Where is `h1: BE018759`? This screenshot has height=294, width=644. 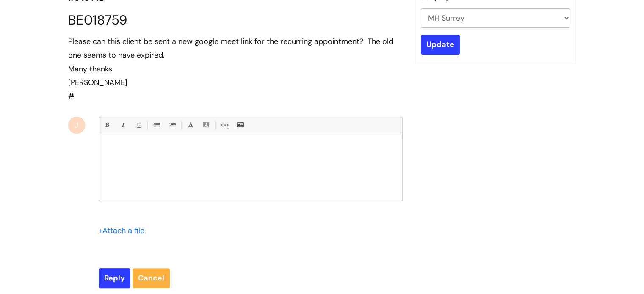
h1: BE018759 is located at coordinates (236, 20).